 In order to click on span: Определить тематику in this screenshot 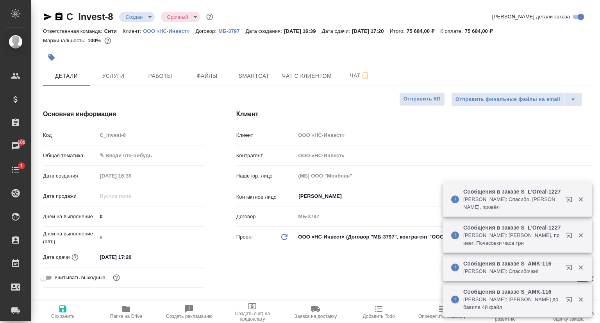, I will do `click(442, 316)`.